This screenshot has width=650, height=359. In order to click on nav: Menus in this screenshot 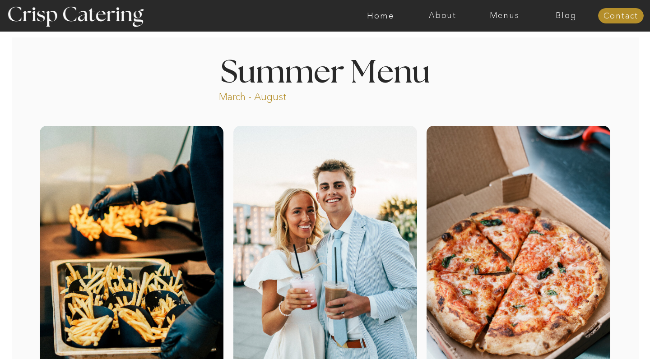, I will do `click(504, 16)`.